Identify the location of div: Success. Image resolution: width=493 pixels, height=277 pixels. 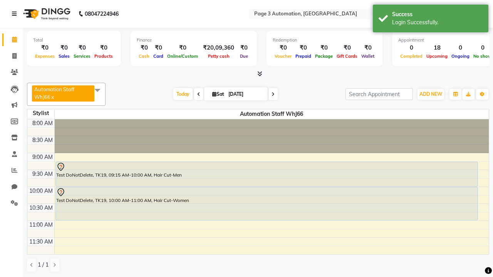
(437, 14).